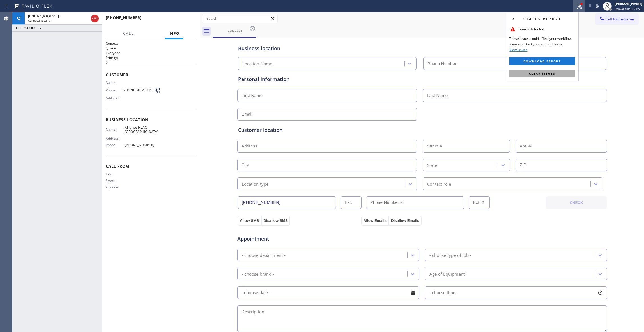 The image size is (644, 332). What do you see at coordinates (562, 146) in the screenshot?
I see `input: Apt. #` at bounding box center [562, 146].